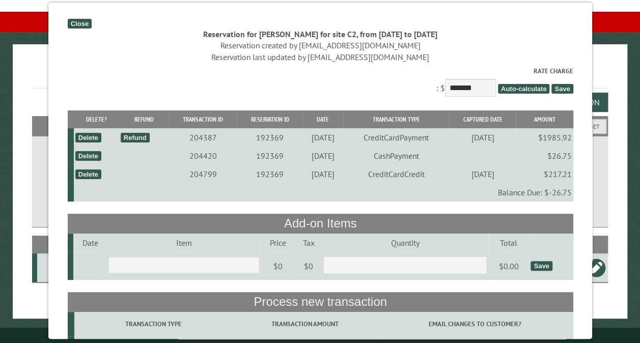 The width and height of the screenshot is (640, 343). What do you see at coordinates (79, 23) in the screenshot?
I see `div: Close` at bounding box center [79, 23].